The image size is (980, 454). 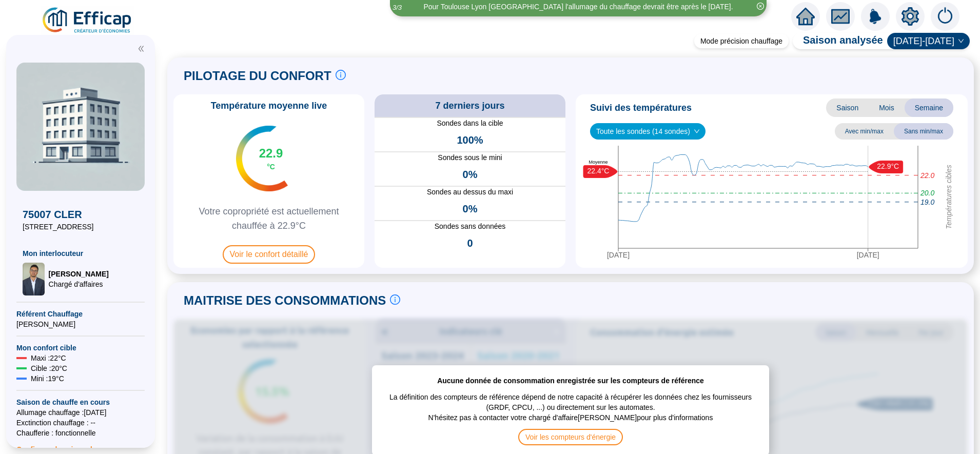 What do you see at coordinates (761, 6) in the screenshot?
I see `span: close-circle` at bounding box center [761, 6].